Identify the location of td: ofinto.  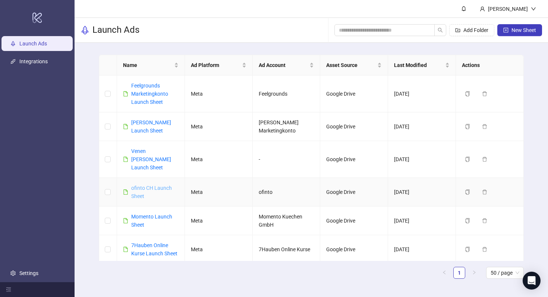
(287, 192).